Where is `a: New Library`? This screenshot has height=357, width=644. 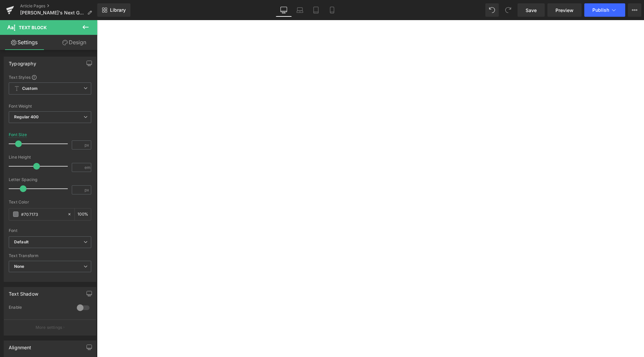 a: New Library is located at coordinates (114, 10).